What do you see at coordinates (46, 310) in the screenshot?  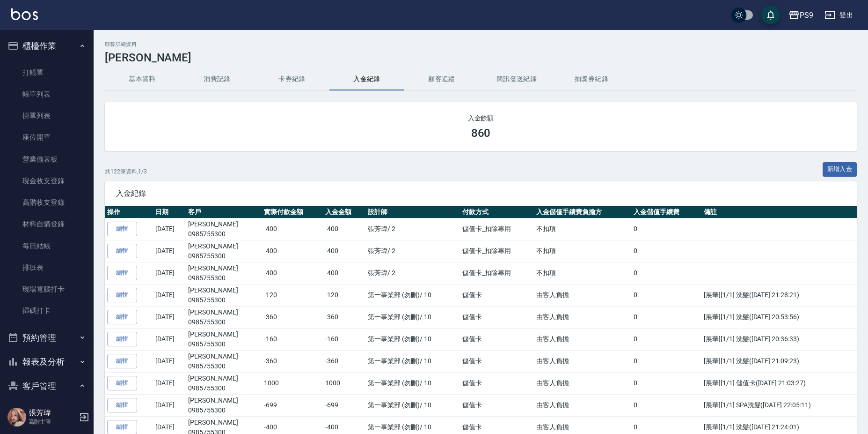 I see `a: 掃碼打卡` at bounding box center [46, 310].